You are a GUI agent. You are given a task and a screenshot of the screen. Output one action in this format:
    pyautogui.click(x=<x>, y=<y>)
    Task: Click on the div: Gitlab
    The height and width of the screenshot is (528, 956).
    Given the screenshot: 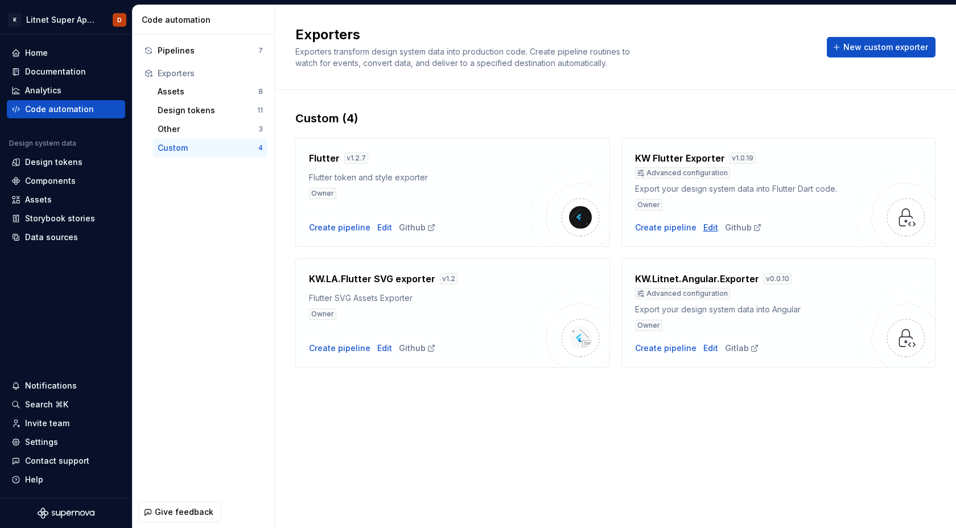 What is the action you would take?
    pyautogui.click(x=742, y=348)
    